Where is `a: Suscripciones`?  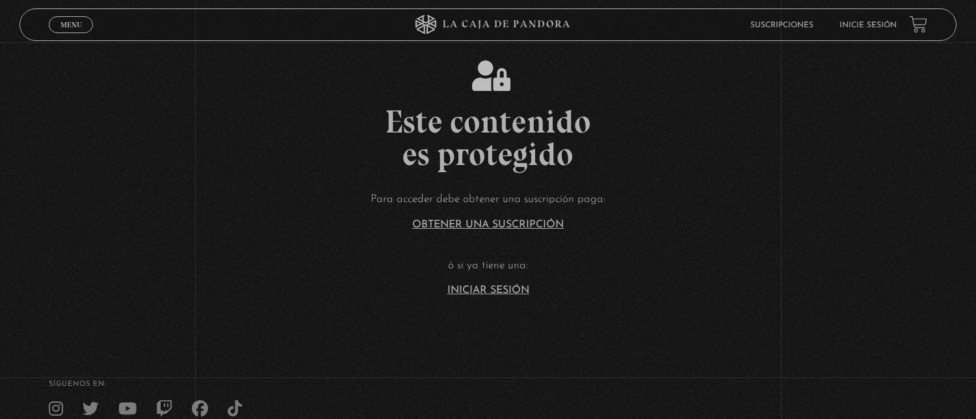
a: Suscripciones is located at coordinates (781, 25).